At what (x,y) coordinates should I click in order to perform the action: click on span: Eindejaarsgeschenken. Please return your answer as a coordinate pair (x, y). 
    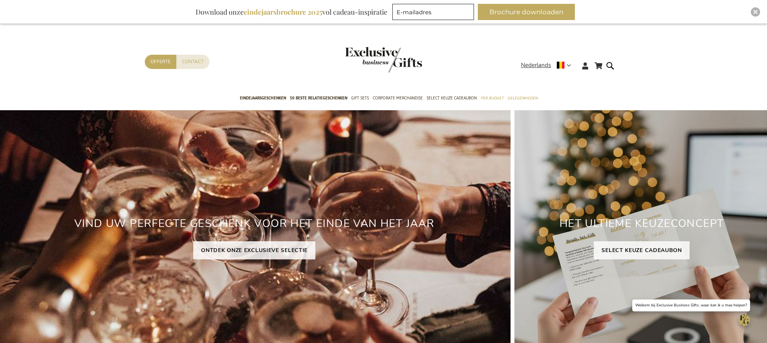
    Looking at the image, I should click on (263, 98).